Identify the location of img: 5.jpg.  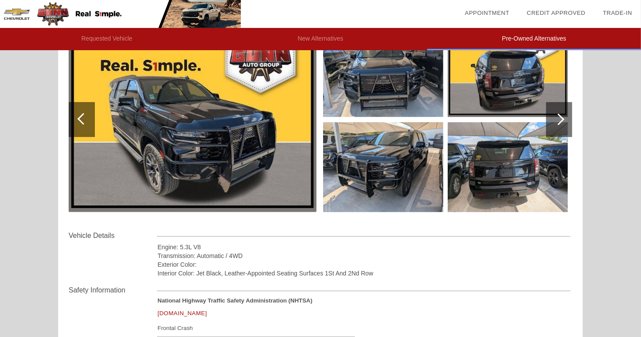
(507, 167).